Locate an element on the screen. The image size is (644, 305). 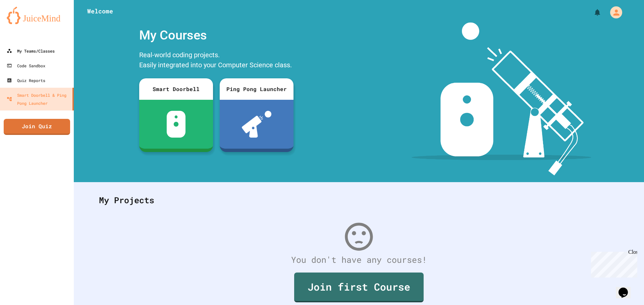
div: Real-world coding projects. Easily integrated into your Computer Science class. is located at coordinates (216, 61).